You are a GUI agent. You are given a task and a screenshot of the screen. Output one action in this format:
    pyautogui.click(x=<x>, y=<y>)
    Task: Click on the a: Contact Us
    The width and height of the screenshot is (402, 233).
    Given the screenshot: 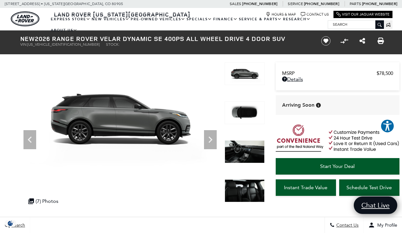 What is the action you would take?
    pyautogui.click(x=315, y=14)
    